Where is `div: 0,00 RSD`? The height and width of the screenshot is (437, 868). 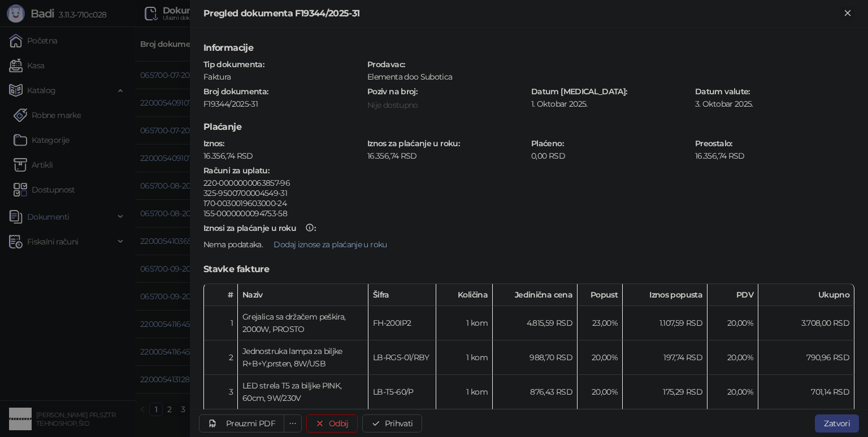 div: 0,00 RSD is located at coordinates (610, 156).